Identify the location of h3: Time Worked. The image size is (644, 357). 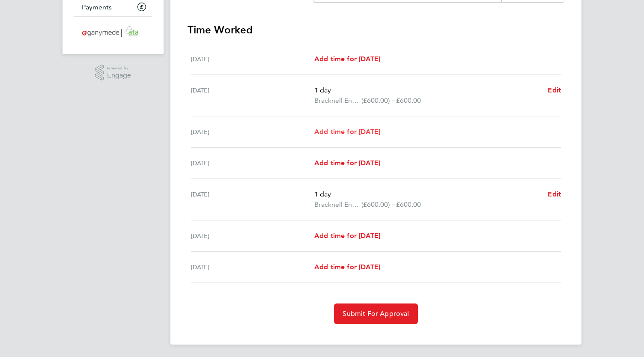
(376, 30).